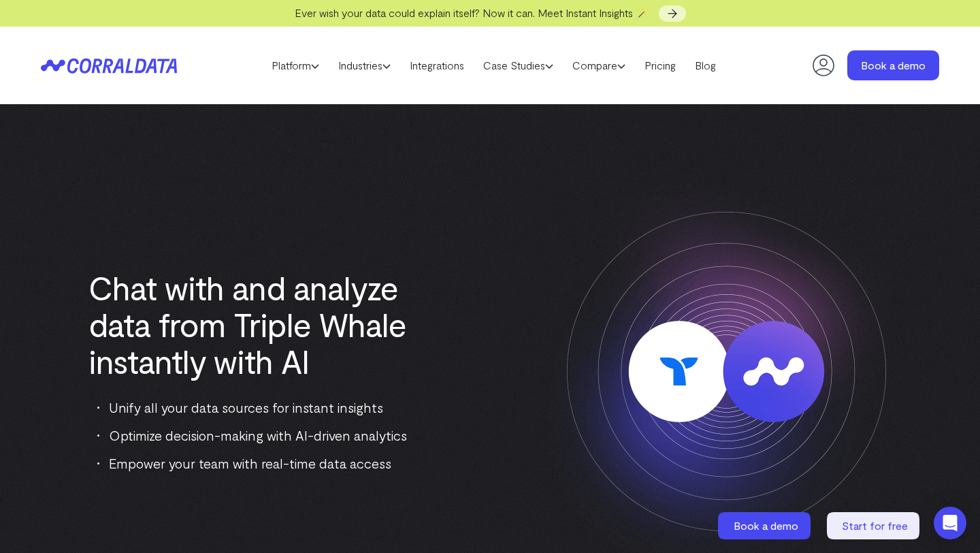  Describe the element at coordinates (364, 66) in the screenshot. I see `a: Industries` at that location.